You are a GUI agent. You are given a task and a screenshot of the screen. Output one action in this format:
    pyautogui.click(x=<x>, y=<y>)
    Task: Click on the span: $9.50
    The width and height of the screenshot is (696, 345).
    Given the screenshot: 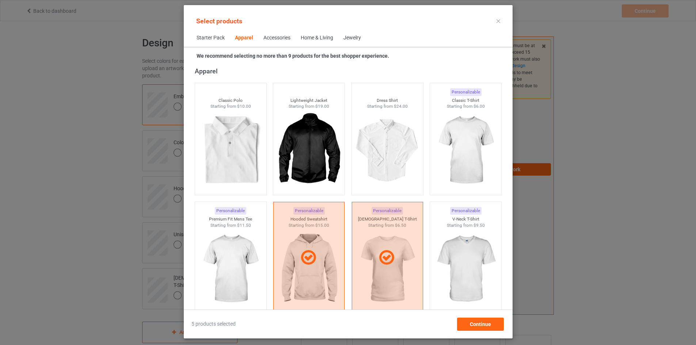 What is the action you would take?
    pyautogui.click(x=479, y=225)
    